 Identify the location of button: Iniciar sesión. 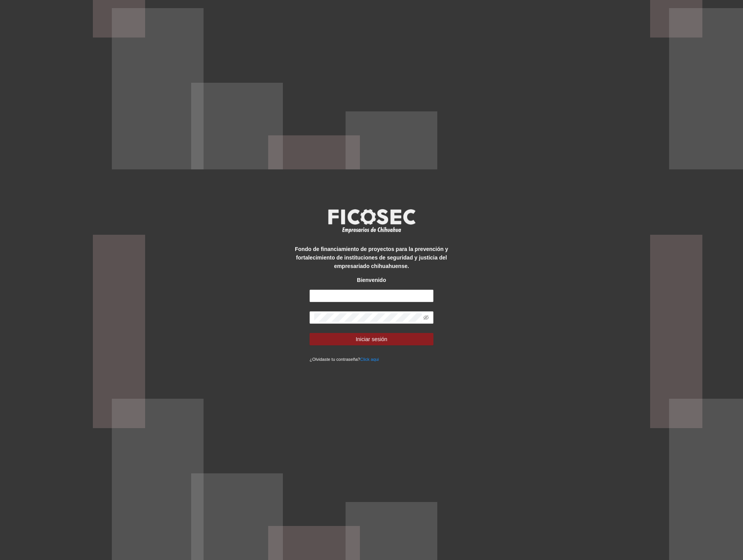
(372, 339).